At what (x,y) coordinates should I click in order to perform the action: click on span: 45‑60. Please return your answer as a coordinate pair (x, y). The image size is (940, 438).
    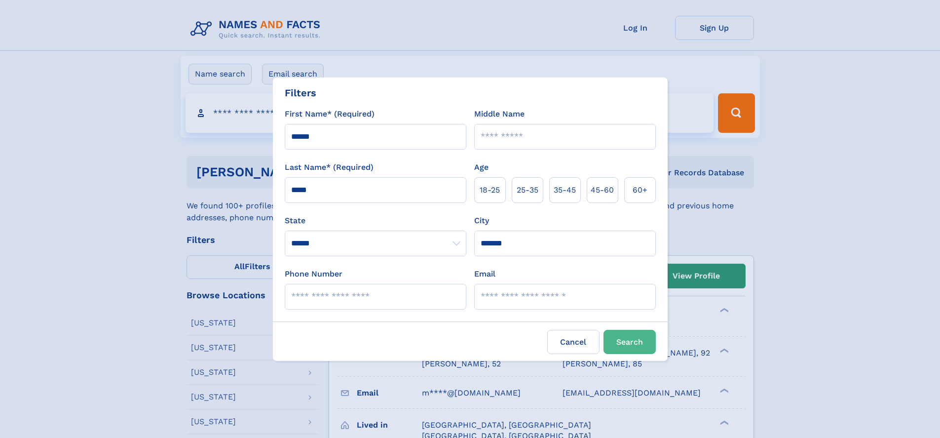
    Looking at the image, I should click on (602, 190).